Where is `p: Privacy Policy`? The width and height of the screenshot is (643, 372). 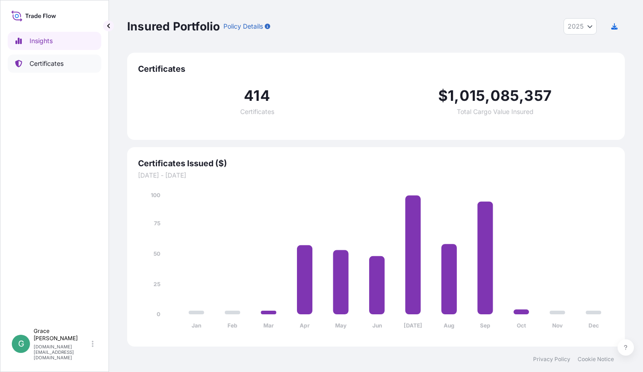 p: Privacy Policy is located at coordinates (552, 359).